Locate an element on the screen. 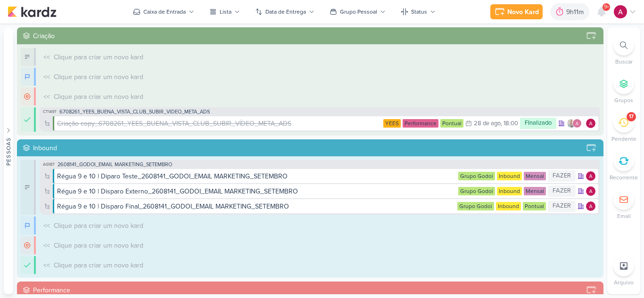 This screenshot has height=298, width=644. p: Pendente is located at coordinates (623, 139).